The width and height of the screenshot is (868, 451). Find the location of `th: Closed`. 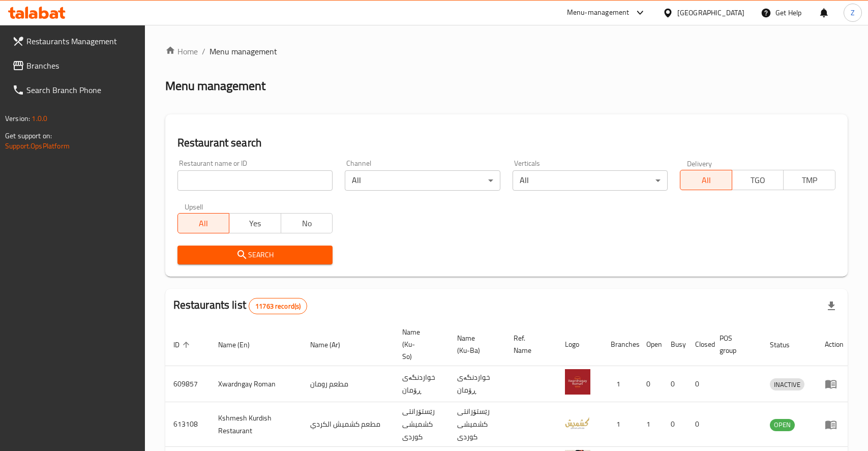

th: Closed is located at coordinates (699, 344).